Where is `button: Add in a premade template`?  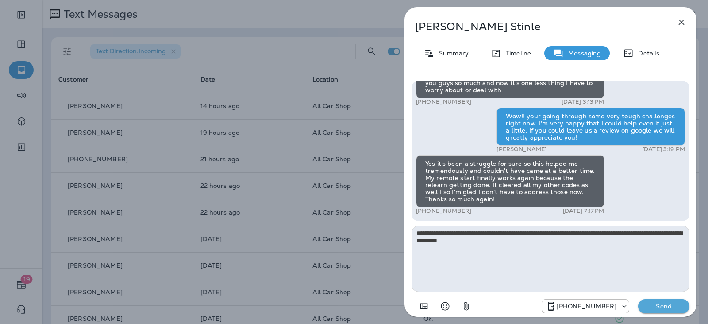
button: Add in a premade template is located at coordinates (424, 306).